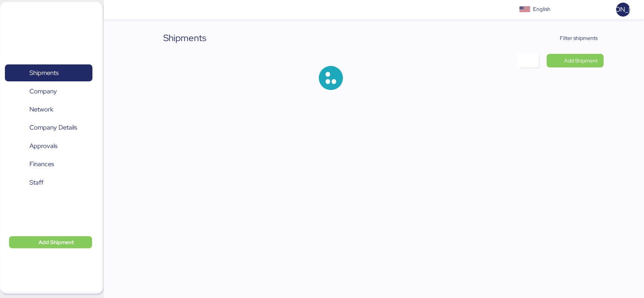 Image resolution: width=644 pixels, height=298 pixels. Describe the element at coordinates (115, 10) in the screenshot. I see `button: Menu` at that location.